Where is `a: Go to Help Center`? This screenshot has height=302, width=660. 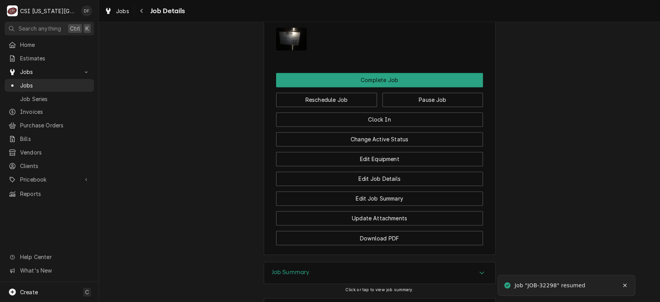 a: Go to Help Center is located at coordinates (49, 256).